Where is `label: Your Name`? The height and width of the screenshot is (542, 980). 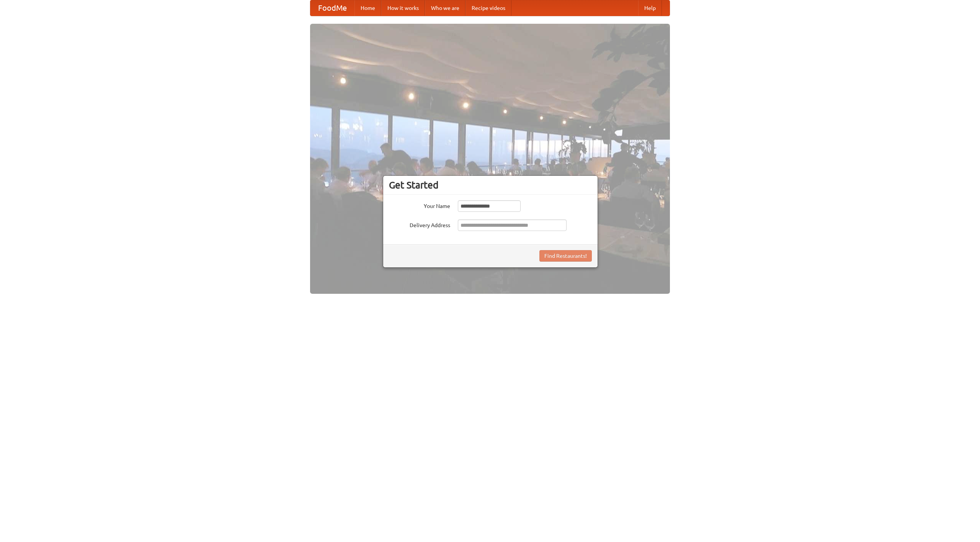
label: Your Name is located at coordinates (419, 205).